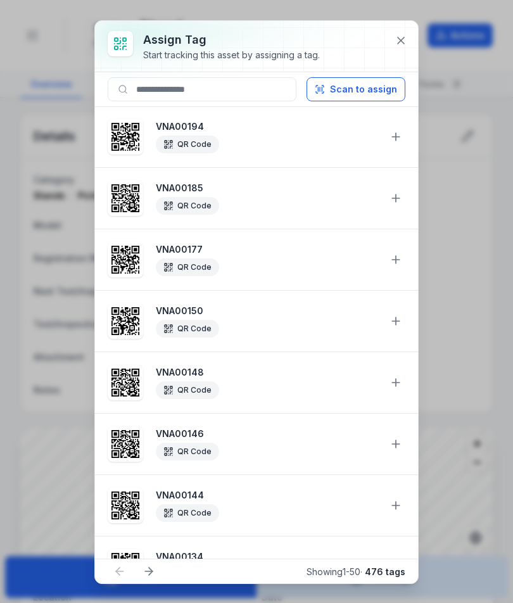 This screenshot has height=603, width=513. I want to click on strong: VNA00194, so click(267, 127).